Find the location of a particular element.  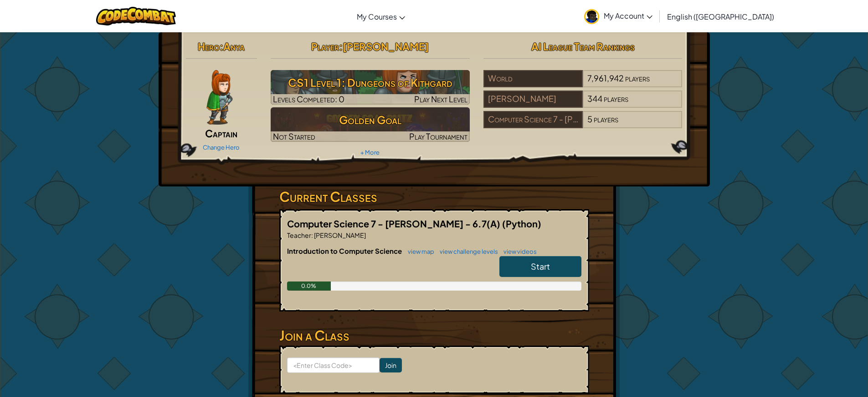

div: 0.0% is located at coordinates (309, 287).